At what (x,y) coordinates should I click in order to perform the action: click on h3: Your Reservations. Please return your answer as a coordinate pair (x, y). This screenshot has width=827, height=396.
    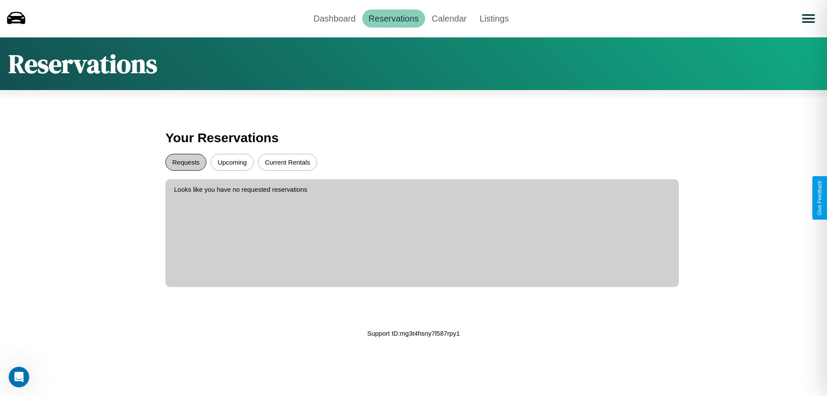
    Looking at the image, I should click on (413, 138).